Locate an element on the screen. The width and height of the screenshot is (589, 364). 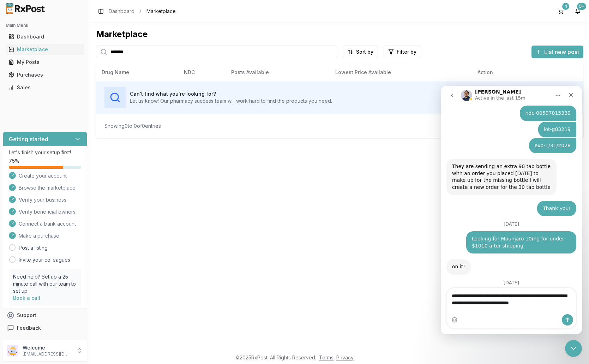
div: 1 is located at coordinates (566, 6).